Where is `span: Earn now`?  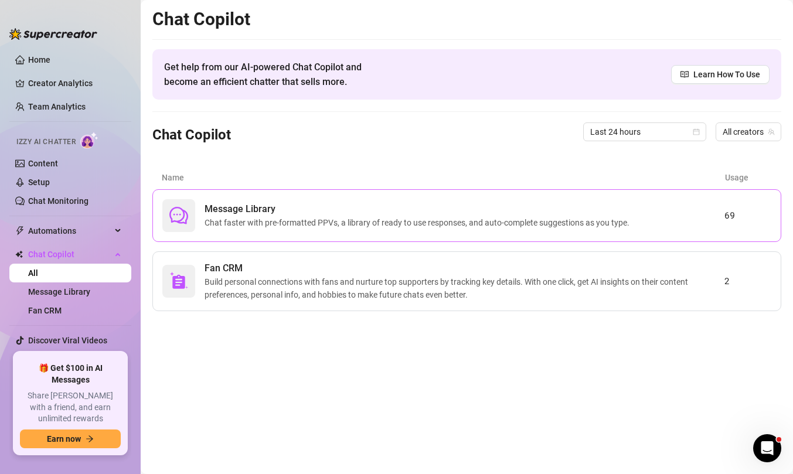
span: Earn now is located at coordinates (64, 439).